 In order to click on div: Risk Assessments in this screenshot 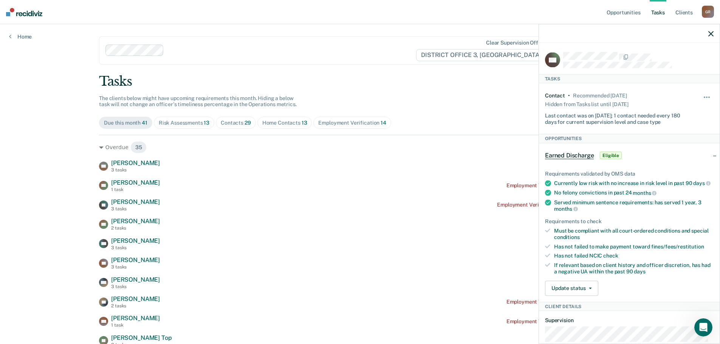, I will do `click(184, 123)`.